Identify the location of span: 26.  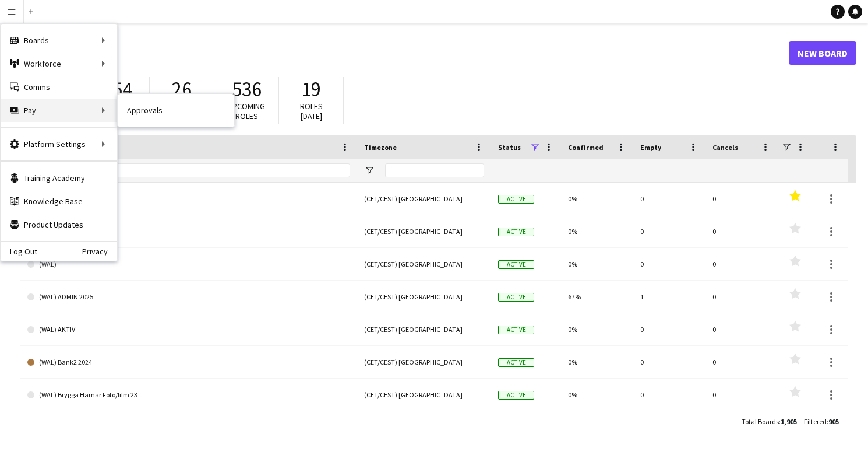
(181, 90).